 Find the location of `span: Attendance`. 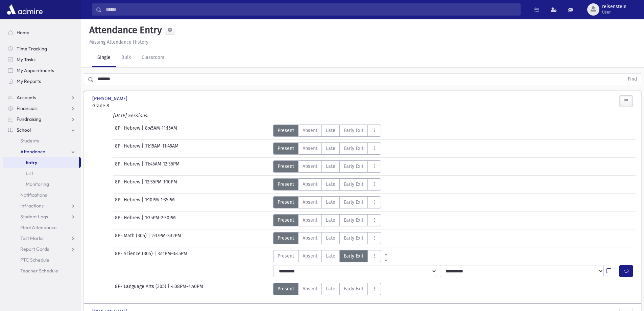

span: Attendance is located at coordinates (33, 152).